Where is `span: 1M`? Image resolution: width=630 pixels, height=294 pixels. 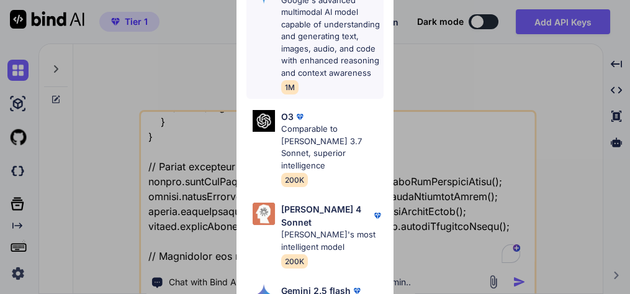 span: 1M is located at coordinates (290, 87).